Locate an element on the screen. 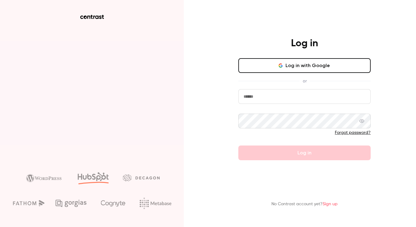 The image size is (416, 227). p: No Contrast account yet? is located at coordinates (305, 204).